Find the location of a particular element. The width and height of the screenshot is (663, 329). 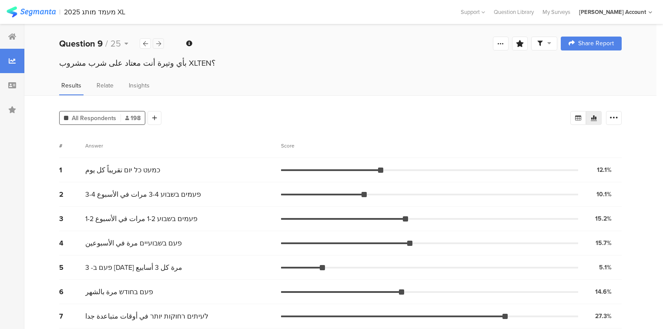

span: 198 is located at coordinates (133, 118).